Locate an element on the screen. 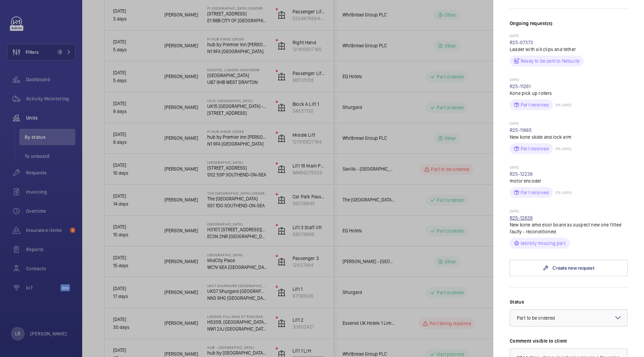  p: Ladder with sill clips and tether is located at coordinates (569, 49).